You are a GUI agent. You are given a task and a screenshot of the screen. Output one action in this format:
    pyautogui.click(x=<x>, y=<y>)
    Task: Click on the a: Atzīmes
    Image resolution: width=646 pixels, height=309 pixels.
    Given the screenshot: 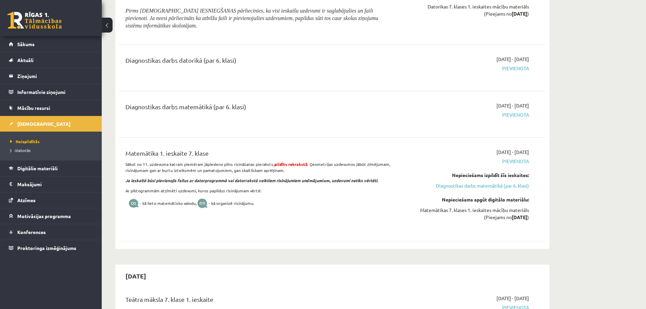 What is the action you would take?
    pyautogui.click(x=51, y=200)
    